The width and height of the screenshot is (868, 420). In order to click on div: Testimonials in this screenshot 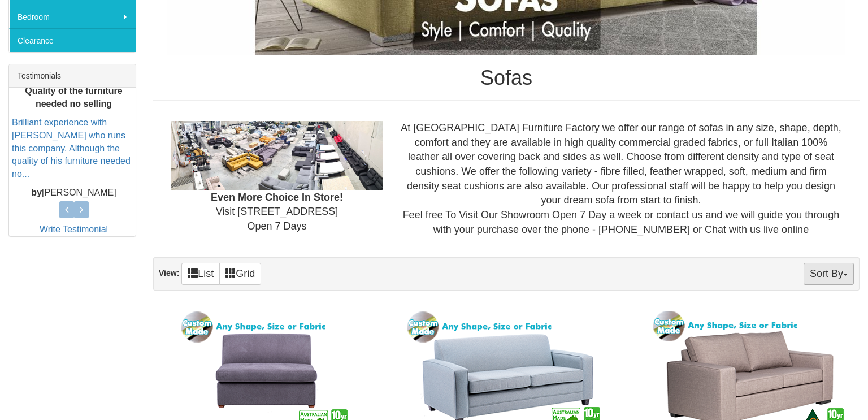, I will do `click(72, 76)`.